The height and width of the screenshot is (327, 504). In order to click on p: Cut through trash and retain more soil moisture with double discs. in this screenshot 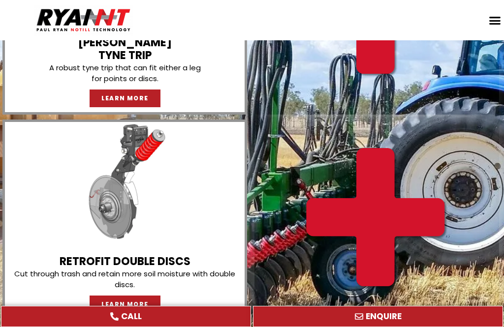, I will do `click(124, 279)`.